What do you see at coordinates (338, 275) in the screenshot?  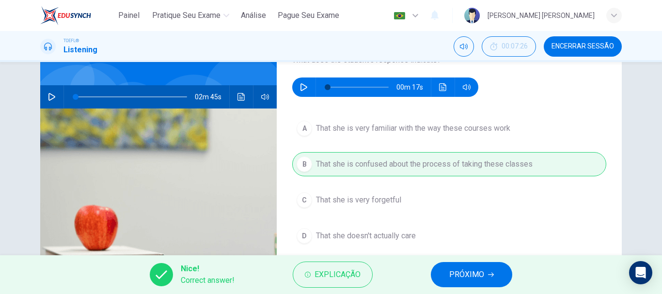 I see `span: Explicação` at bounding box center [338, 275].